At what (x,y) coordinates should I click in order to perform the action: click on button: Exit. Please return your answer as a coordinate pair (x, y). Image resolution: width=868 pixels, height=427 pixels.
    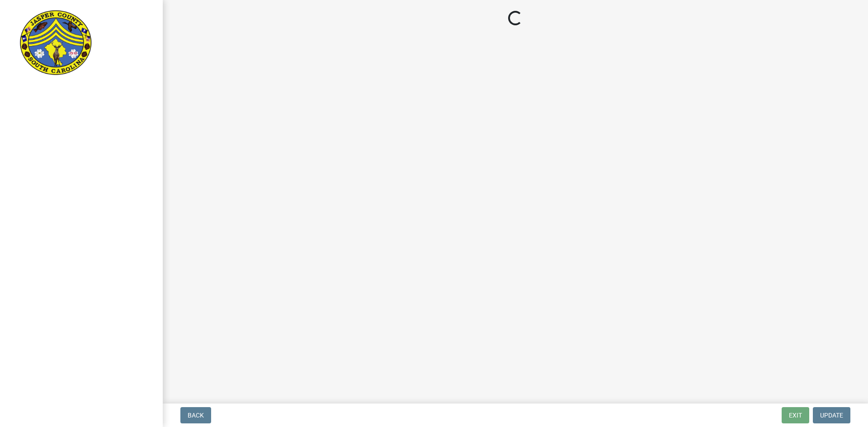
    Looking at the image, I should click on (795, 415).